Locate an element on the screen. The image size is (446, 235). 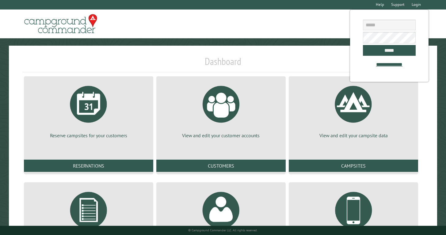
a: Customers is located at coordinates (221, 166).